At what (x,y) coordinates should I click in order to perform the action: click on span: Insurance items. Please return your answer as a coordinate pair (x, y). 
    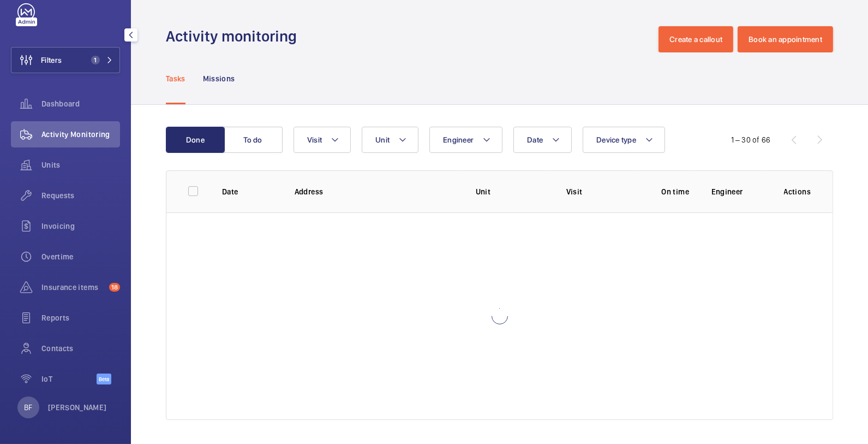
    Looking at the image, I should click on (73, 287).